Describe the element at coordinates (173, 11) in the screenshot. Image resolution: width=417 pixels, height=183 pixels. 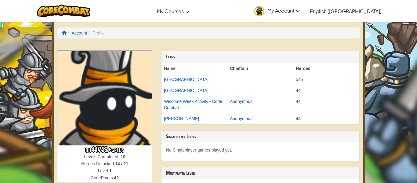
I see `a: My Courses` at that location.